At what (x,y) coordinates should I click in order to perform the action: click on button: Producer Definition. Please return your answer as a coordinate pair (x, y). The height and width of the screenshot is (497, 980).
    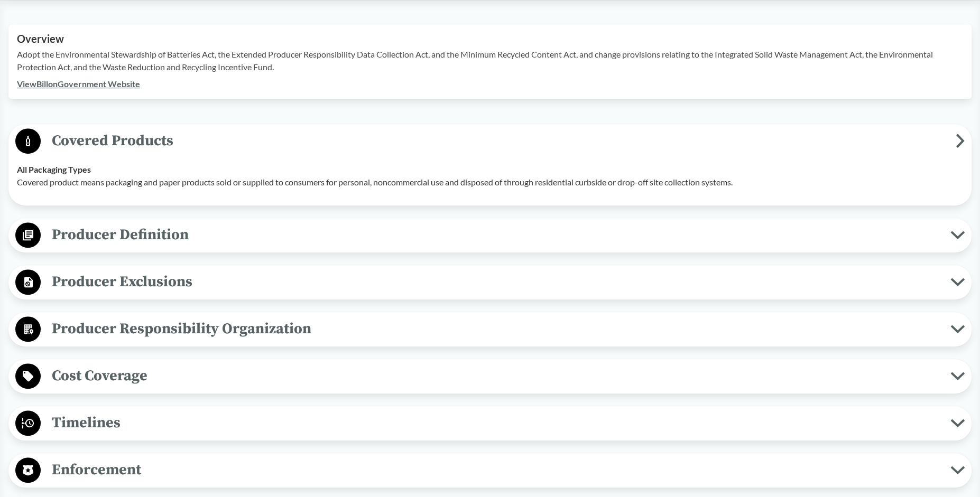
    Looking at the image, I should click on (490, 235).